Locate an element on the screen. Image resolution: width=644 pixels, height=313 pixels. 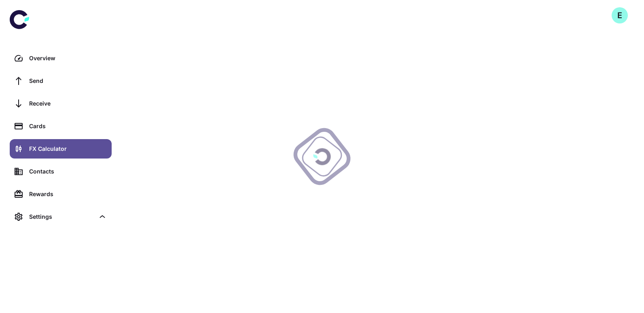
div: Overview is located at coordinates (68, 58).